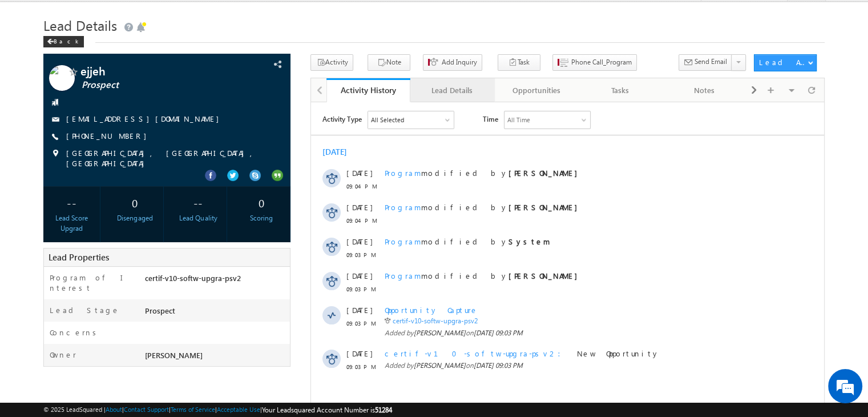 The image size is (868, 417). What do you see at coordinates (146, 409) in the screenshot?
I see `a: Contact Support` at bounding box center [146, 409].